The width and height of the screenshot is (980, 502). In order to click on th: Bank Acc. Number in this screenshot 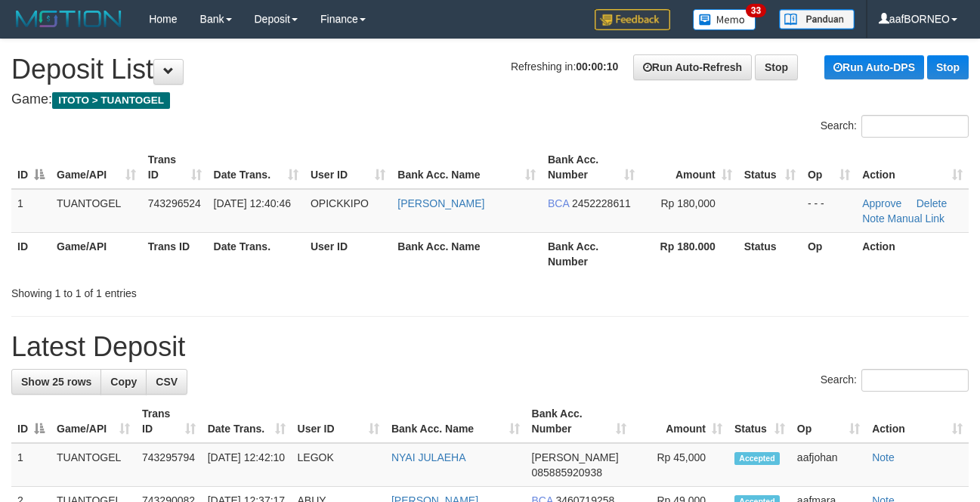, I will do `click(591, 253)`.